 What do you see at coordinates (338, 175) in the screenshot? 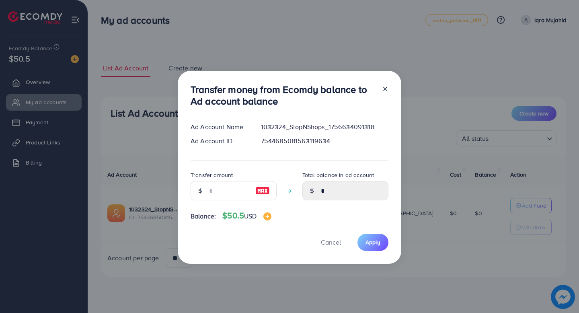
I see `label: Total balance in ad account` at bounding box center [338, 175].